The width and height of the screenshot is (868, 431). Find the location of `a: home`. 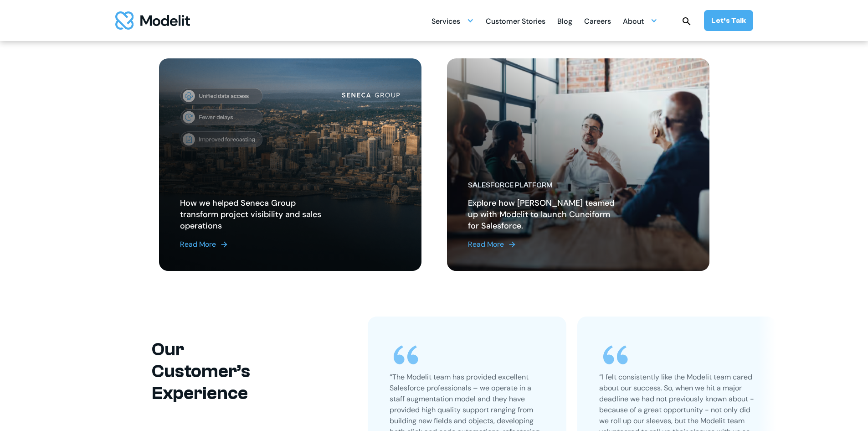

a: home is located at coordinates (152, 21).